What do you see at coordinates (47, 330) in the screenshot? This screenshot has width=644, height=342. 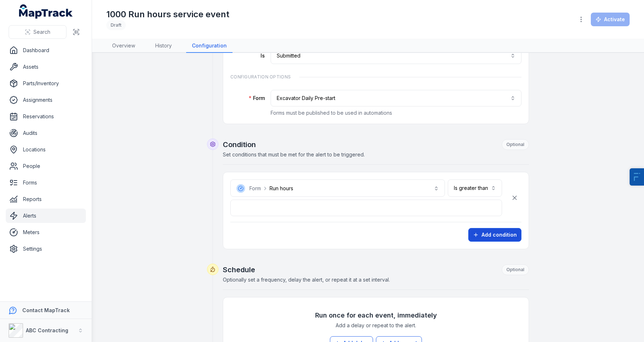 I see `strong: ABC Contracting` at bounding box center [47, 330].